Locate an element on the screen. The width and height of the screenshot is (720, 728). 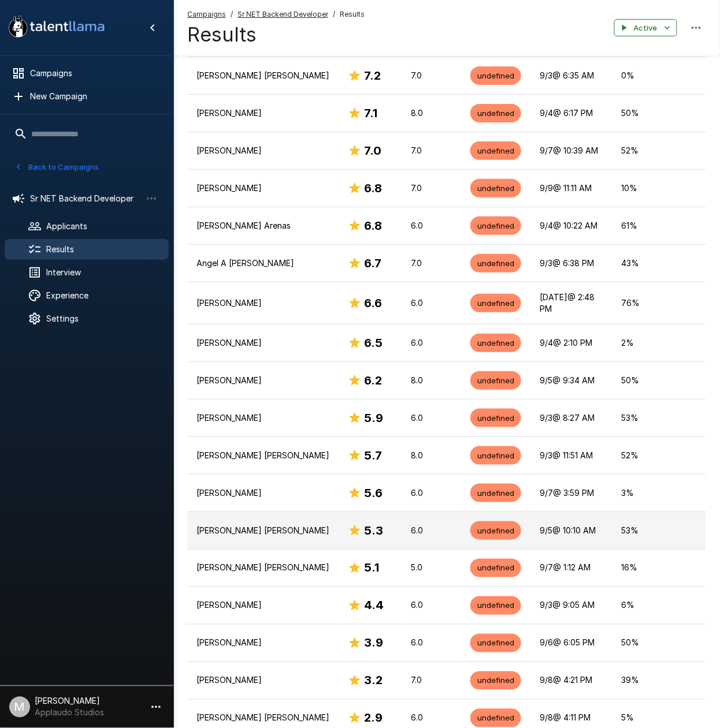
h6: 6.2 is located at coordinates (372, 381).